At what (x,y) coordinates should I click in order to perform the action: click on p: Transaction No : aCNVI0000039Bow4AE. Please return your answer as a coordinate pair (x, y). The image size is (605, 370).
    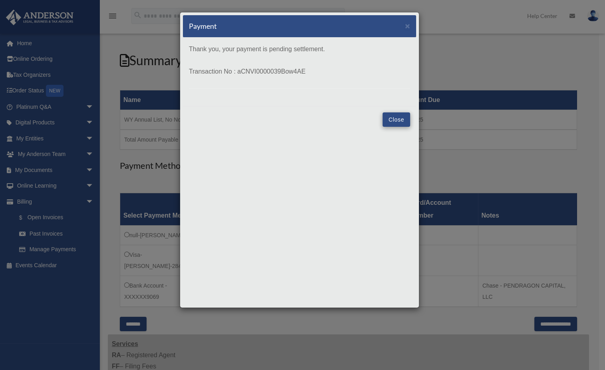
    Looking at the image, I should click on (300, 72).